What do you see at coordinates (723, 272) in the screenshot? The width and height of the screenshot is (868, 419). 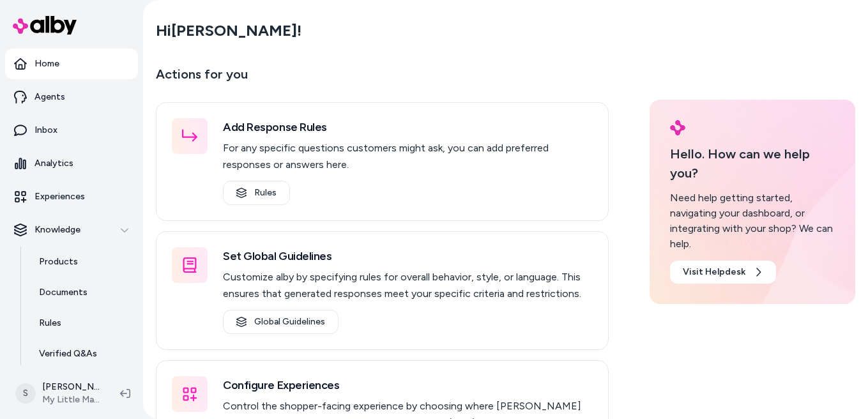 I see `a: Visit Helpdesk` at bounding box center [723, 272].